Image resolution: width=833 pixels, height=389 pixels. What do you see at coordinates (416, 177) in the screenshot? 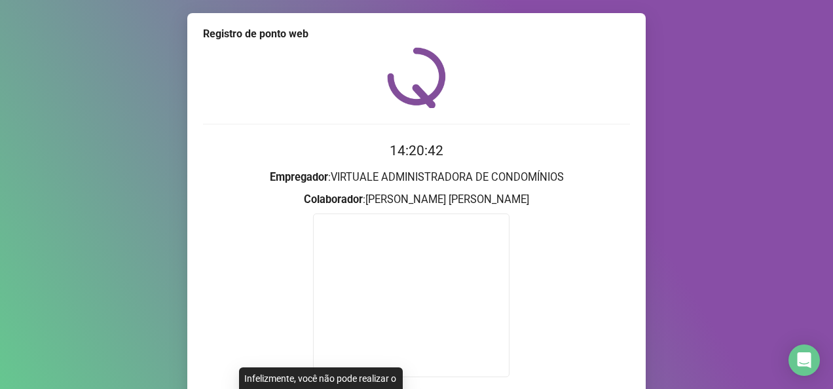
I see `h3: : VIRTUALE ADMINISTRADORA DE CONDOMÍNIOS` at bounding box center [416, 177].